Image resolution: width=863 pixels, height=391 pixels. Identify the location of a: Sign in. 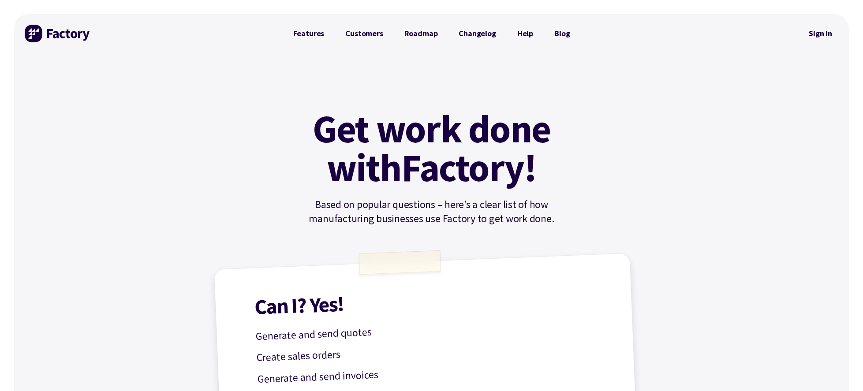
(820, 34).